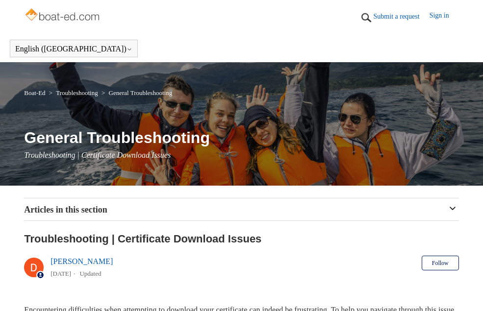  I want to click on li: General Troubleshooting, so click(136, 93).